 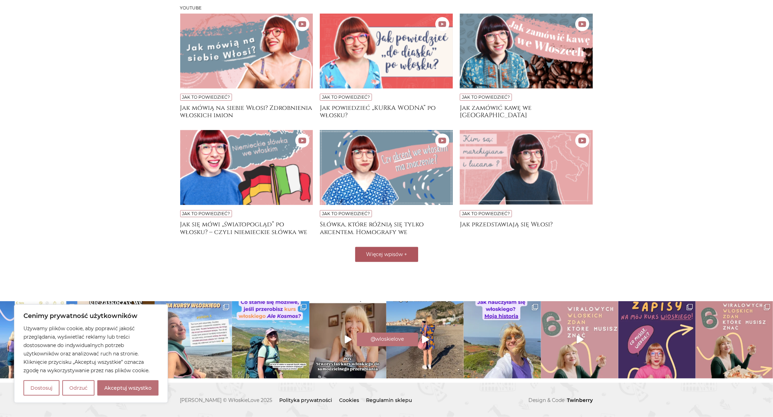 I want to click on a: Jak powiedzieć „KURKA WODNA” po włosku?, so click(x=386, y=111).